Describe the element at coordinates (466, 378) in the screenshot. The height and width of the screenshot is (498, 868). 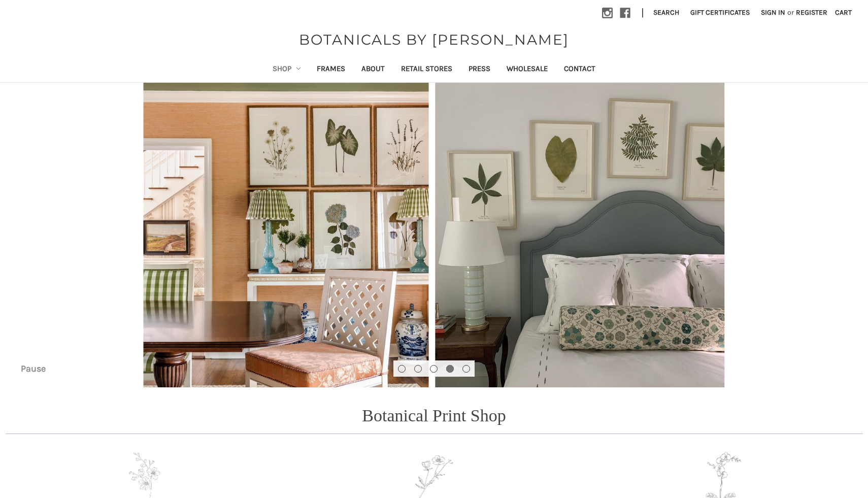
I see `span: Go to slide 5 of 5` at that location.